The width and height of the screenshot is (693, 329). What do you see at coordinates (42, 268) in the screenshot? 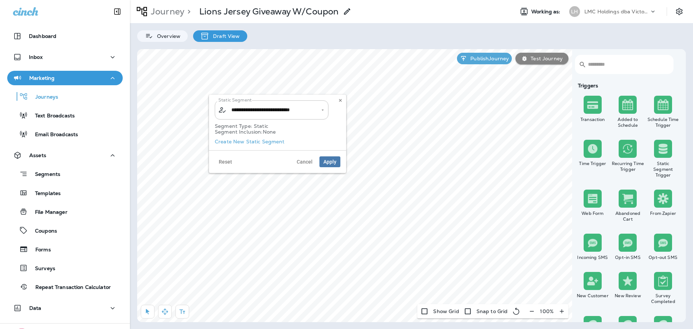
I see `p: Surveys` at bounding box center [42, 268].